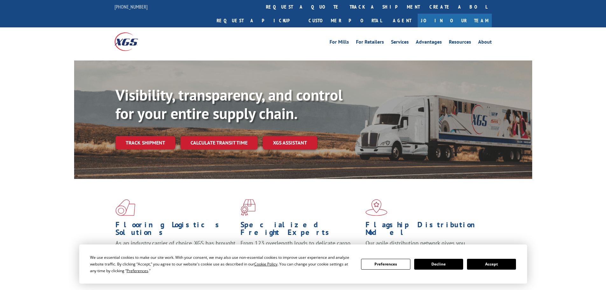 This screenshot has width=606, height=290. I want to click on a: Advantages, so click(429, 43).